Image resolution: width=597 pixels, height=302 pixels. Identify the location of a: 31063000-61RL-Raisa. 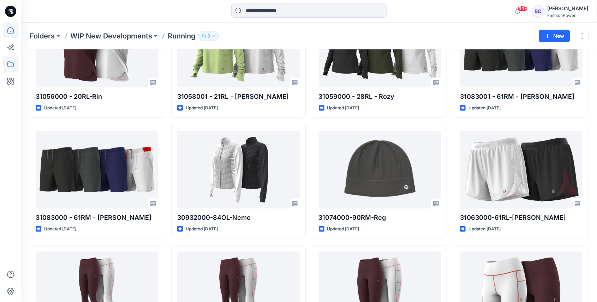
(521, 170).